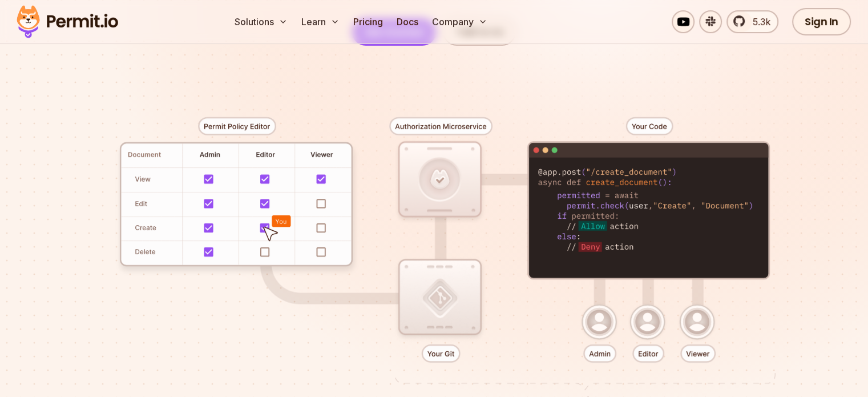 This screenshot has height=397, width=868. Describe the element at coordinates (408, 21) in the screenshot. I see `a: Docs` at that location.